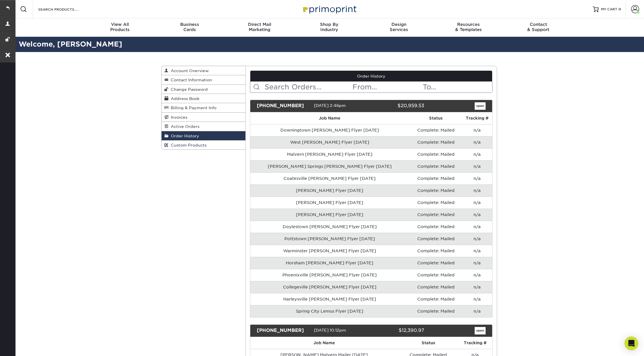 The image size is (644, 356). I want to click on span: Direct Mail, so click(260, 24).